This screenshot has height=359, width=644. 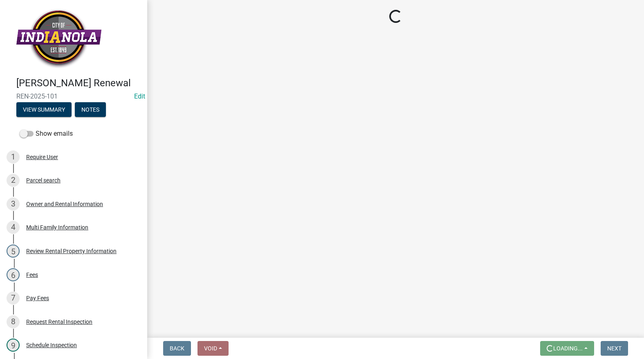 I want to click on div: Schedule Inspection, so click(x=51, y=345).